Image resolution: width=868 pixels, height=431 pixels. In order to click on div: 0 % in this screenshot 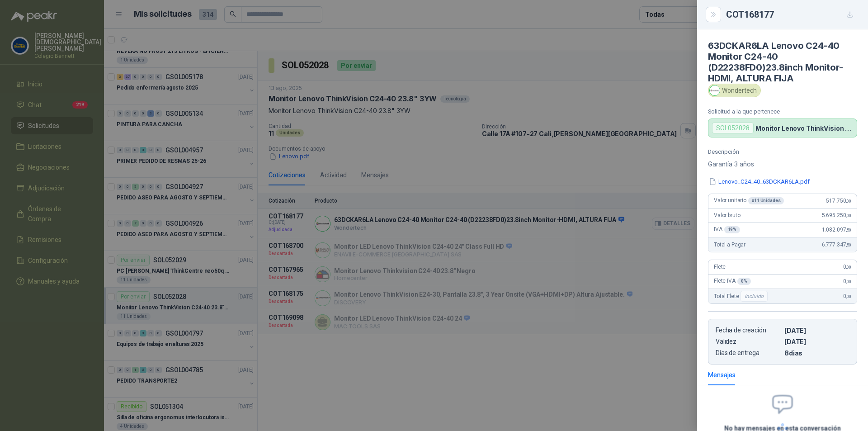, I will do `click(744, 281)`.